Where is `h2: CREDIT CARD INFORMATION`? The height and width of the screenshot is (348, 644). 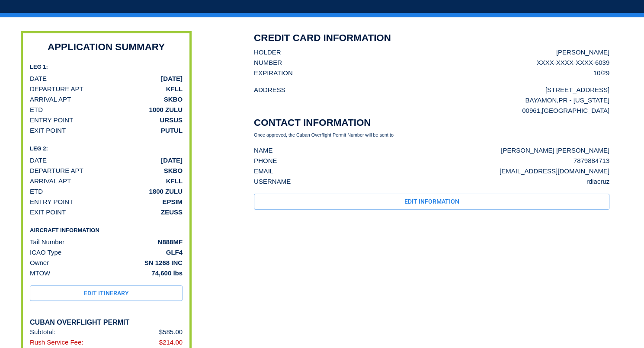 h2: CREDIT CARD INFORMATION is located at coordinates (432, 37).